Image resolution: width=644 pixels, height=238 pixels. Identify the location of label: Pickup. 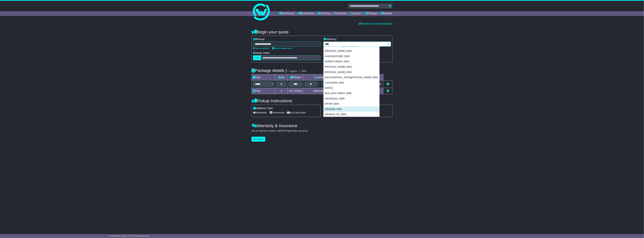
(259, 39).